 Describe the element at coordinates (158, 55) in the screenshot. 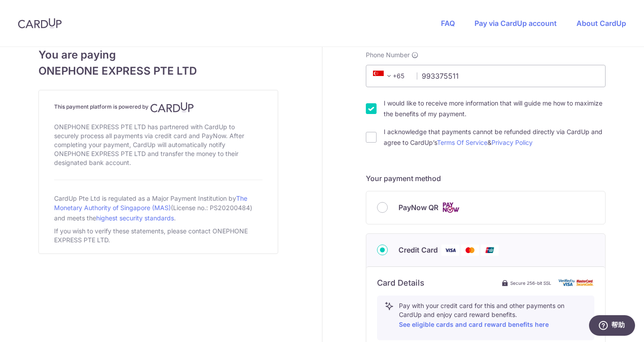

I see `span: You are paying` at that location.